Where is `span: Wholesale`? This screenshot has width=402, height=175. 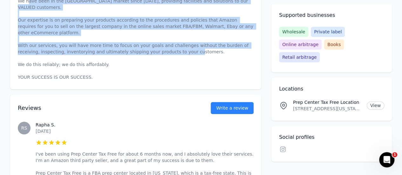
span: Wholesale is located at coordinates (294, 32).